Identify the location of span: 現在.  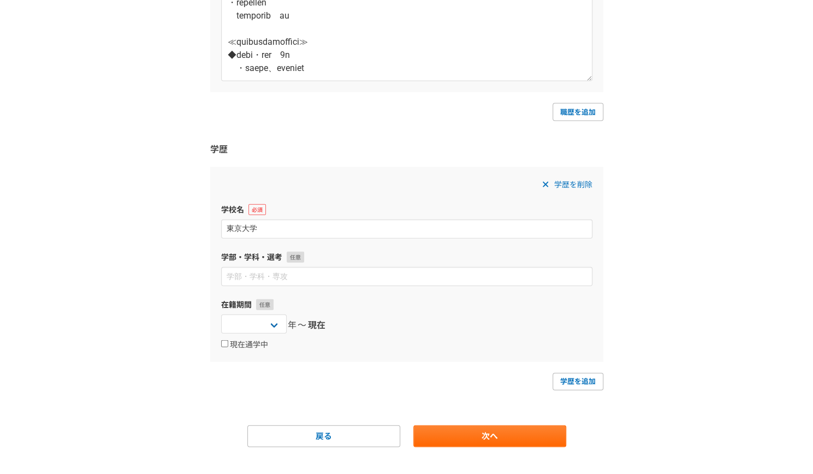
(317, 325).